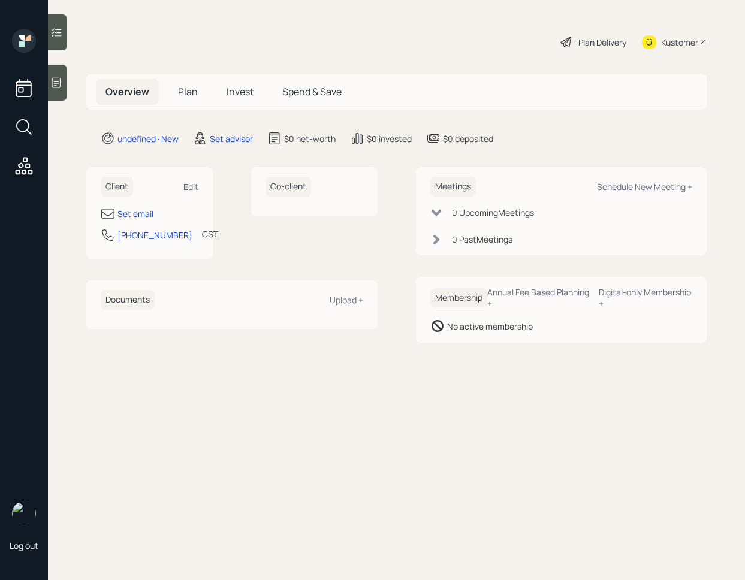 This screenshot has height=580, width=745. I want to click on h6: Documents, so click(128, 300).